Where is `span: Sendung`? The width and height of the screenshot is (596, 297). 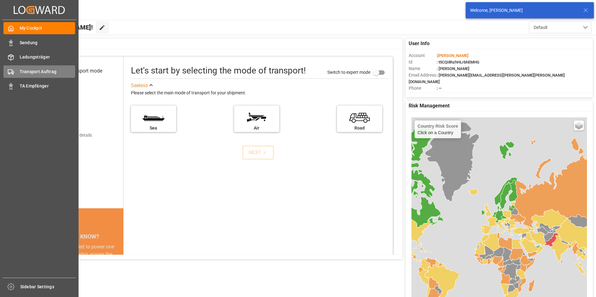 span: Sendung is located at coordinates (47, 43).